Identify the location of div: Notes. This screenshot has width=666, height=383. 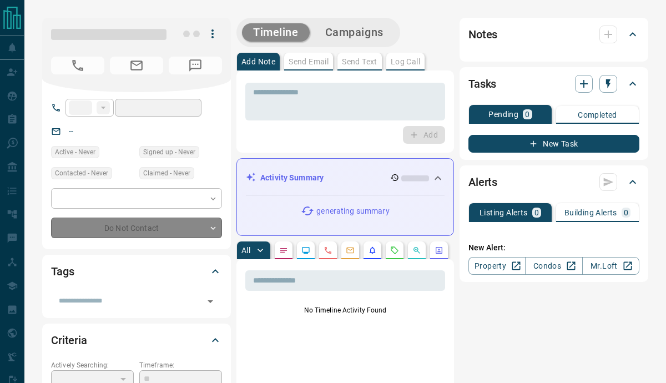
(554, 34).